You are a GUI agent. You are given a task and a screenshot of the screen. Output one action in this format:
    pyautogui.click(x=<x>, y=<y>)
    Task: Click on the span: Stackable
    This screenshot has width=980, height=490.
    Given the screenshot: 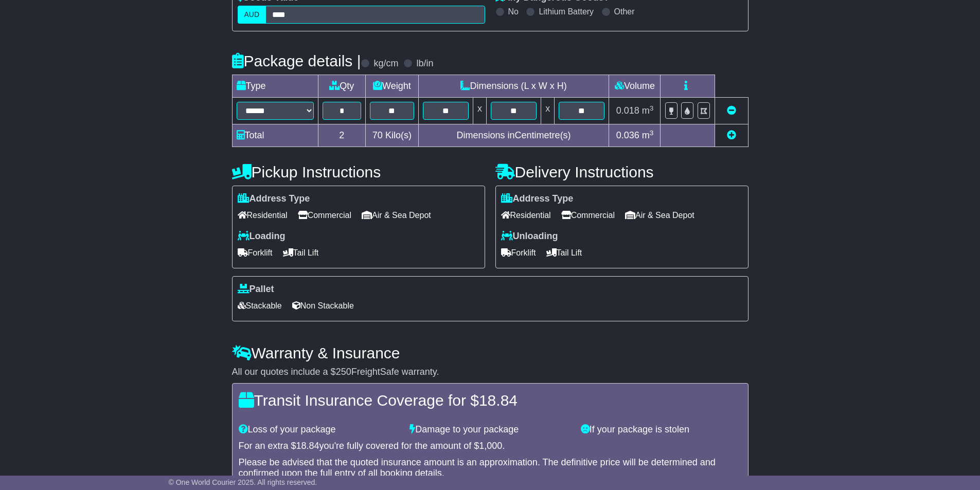 What is the action you would take?
    pyautogui.click(x=260, y=306)
    